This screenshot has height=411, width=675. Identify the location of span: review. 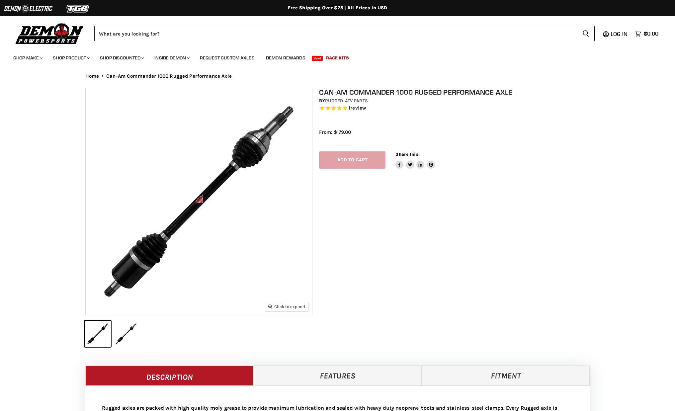
(358, 108).